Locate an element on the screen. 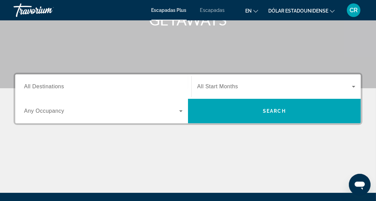 The height and width of the screenshot is (201, 376). font: Dólar estadounidense is located at coordinates (298, 11).